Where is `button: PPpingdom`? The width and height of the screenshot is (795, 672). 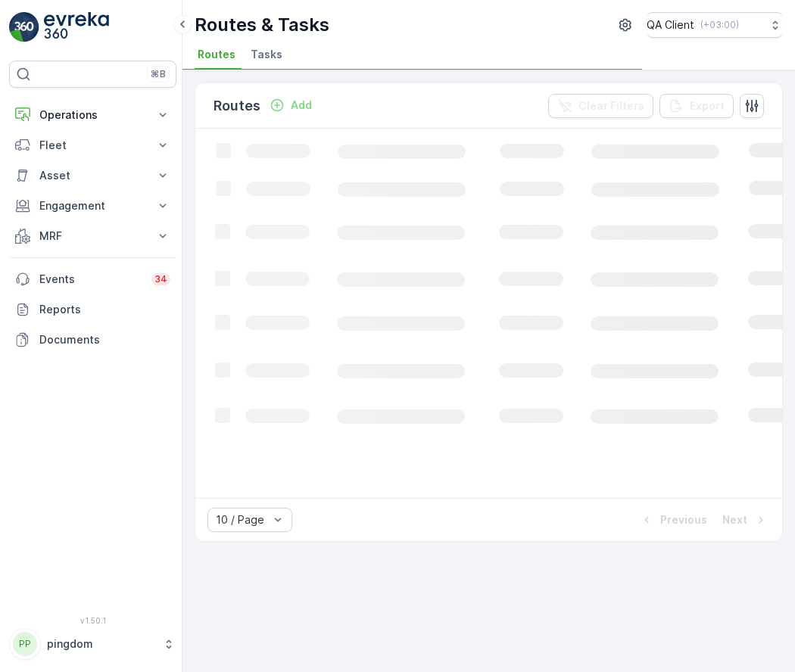
button: PPpingdom is located at coordinates (92, 644).